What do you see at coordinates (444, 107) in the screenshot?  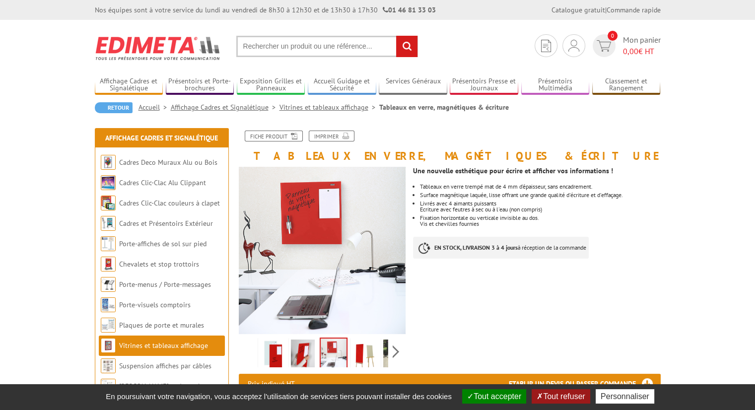 I see `li: Tableaux en verre, magnétiques & écriture` at bounding box center [444, 107].